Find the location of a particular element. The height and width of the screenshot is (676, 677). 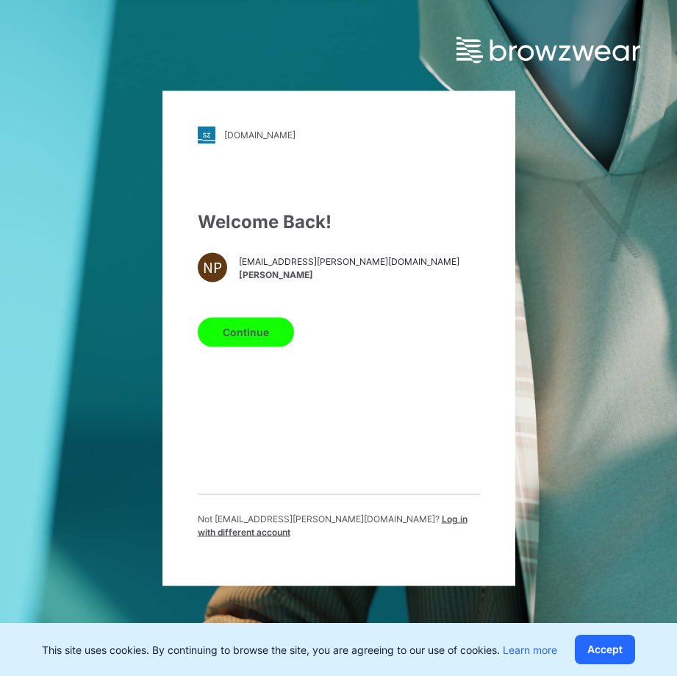

div: NP is located at coordinates (212, 267).